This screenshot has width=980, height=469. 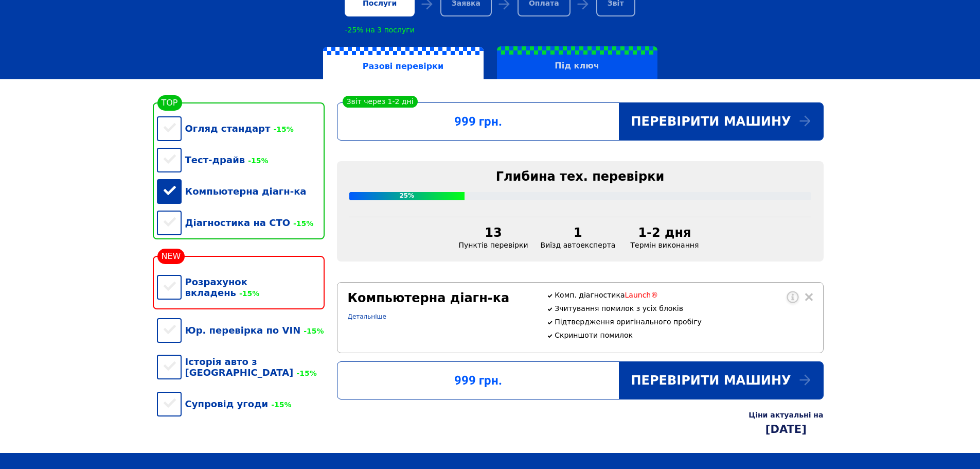 I want to click on p: Скриншоти помилок, so click(x=683, y=335).